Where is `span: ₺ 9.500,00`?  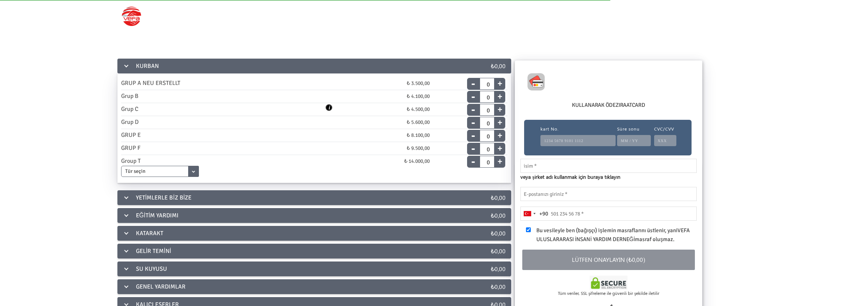 span: ₺ 9.500,00 is located at coordinates (418, 148).